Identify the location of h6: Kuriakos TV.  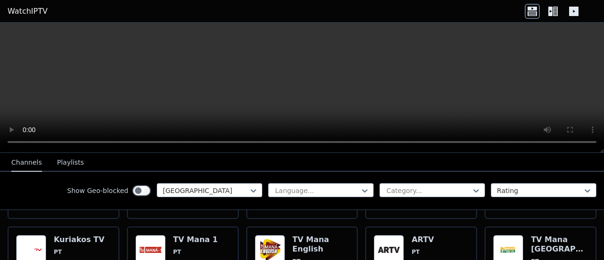
(79, 240).